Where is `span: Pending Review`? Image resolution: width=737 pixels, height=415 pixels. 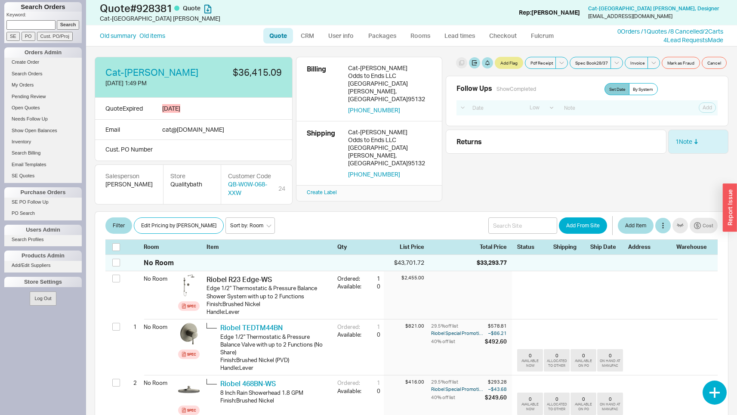
span: Pending Review is located at coordinates (29, 96).